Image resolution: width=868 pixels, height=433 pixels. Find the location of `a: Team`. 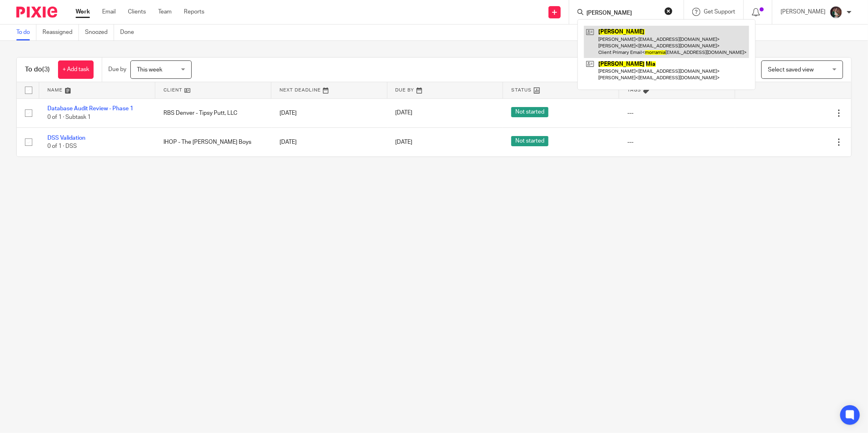

a: Team is located at coordinates (164, 12).